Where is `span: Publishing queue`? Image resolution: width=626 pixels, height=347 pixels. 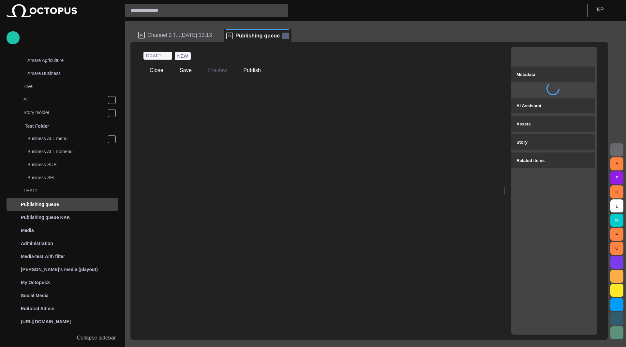 span: Publishing queue is located at coordinates (257, 36).